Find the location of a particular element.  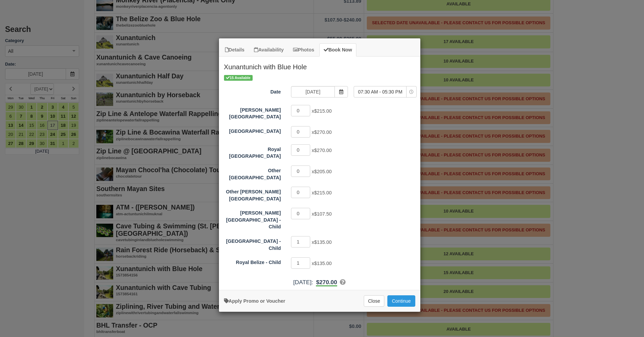

label: Hopkins Bay Resort is located at coordinates (252, 112).